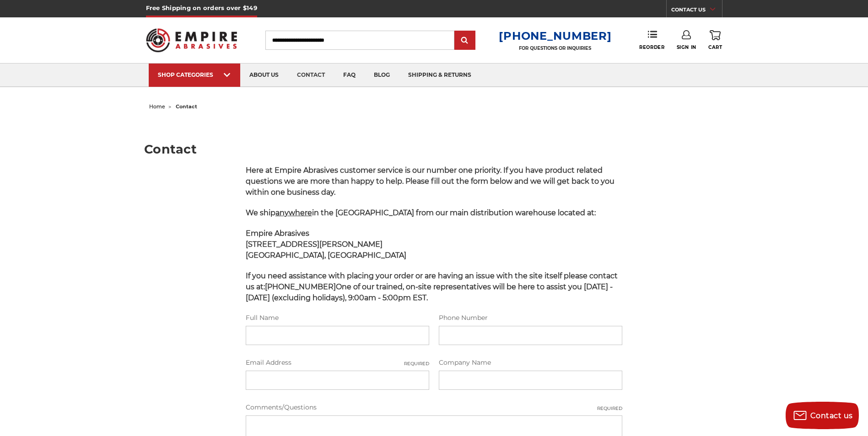 The width and height of the screenshot is (868, 436). I want to click on span: If you need assistance with placing your order or are having an issue with the site itself please..., so click(432, 286).